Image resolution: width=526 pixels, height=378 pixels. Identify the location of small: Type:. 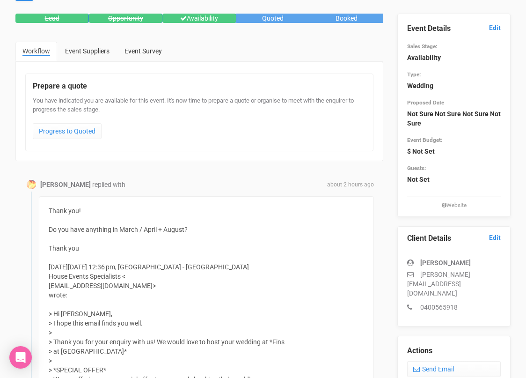
(414, 74).